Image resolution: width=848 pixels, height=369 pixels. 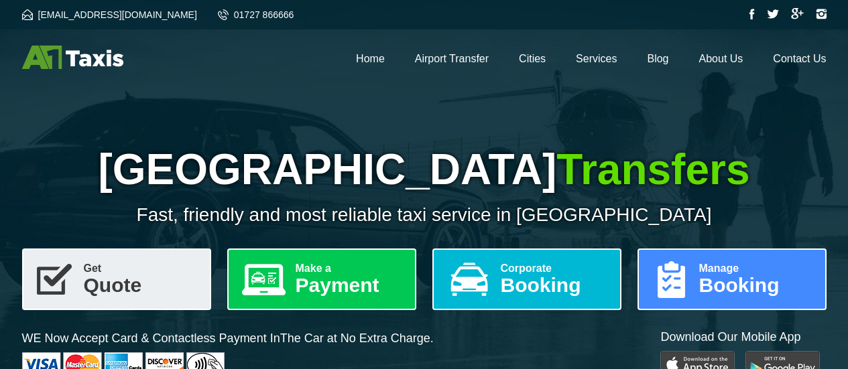 I want to click on img: A1 Taxis St Albans LTD, so click(x=72, y=57).